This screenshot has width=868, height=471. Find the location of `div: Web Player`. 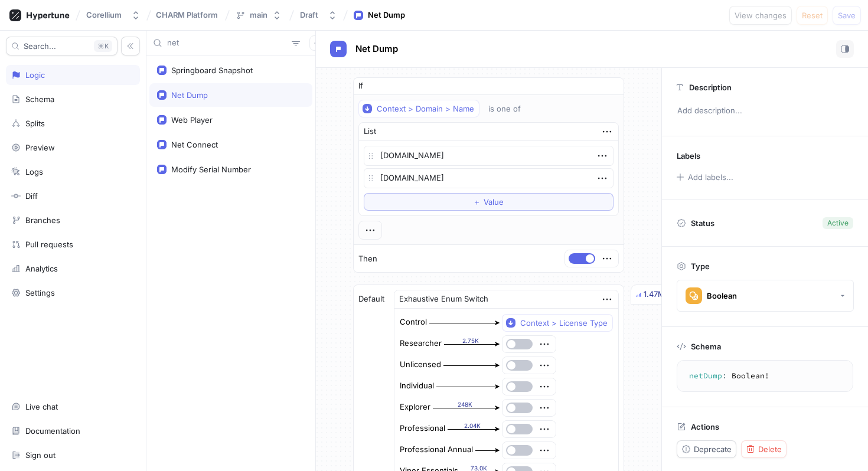

div: Web Player is located at coordinates (192, 120).